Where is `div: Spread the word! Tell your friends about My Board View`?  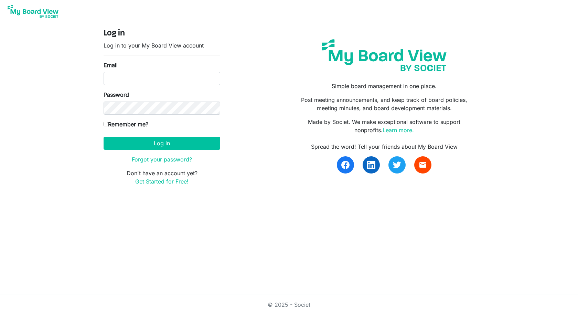
div: Spread the word! Tell your friends about My Board View is located at coordinates (384, 147).